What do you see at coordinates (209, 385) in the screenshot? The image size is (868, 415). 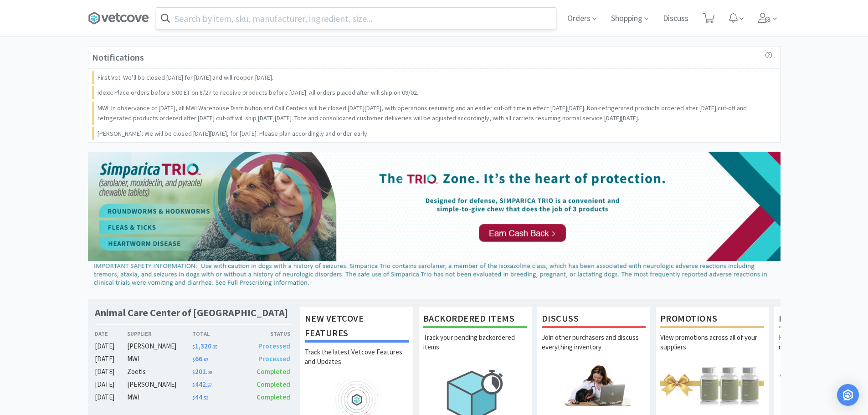 I see `span: . 57` at bounding box center [209, 385].